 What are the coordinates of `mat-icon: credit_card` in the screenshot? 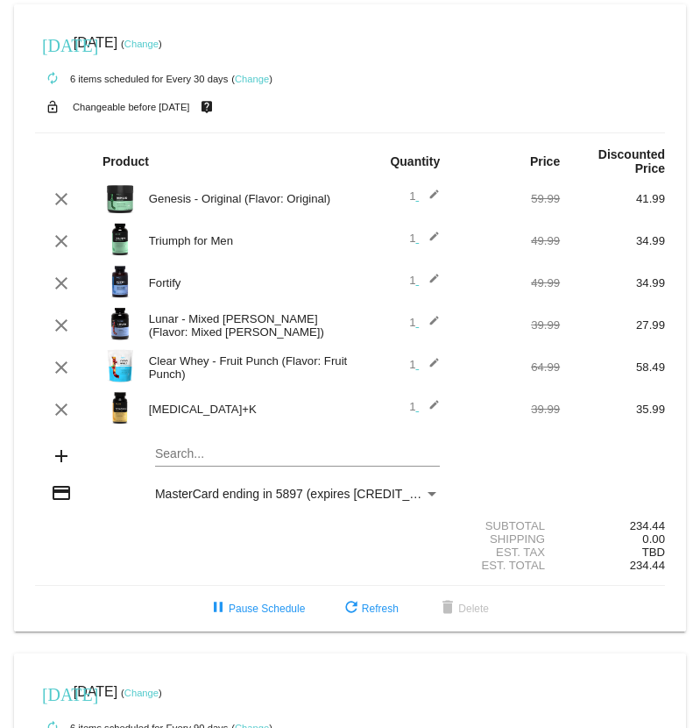 It's located at (61, 493).